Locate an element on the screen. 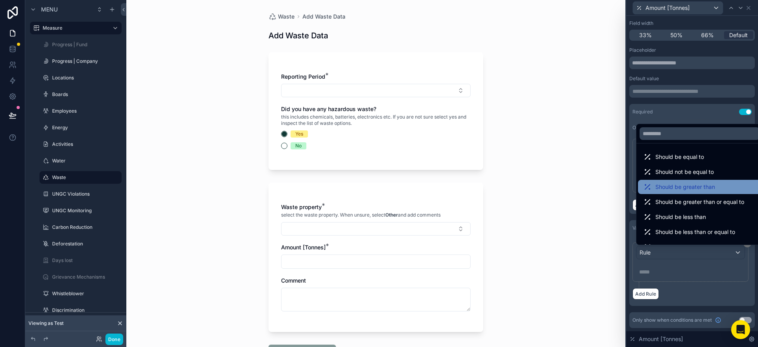 Image resolution: width=758 pixels, height=347 pixels. span: Should be less than is located at coordinates (680, 217).